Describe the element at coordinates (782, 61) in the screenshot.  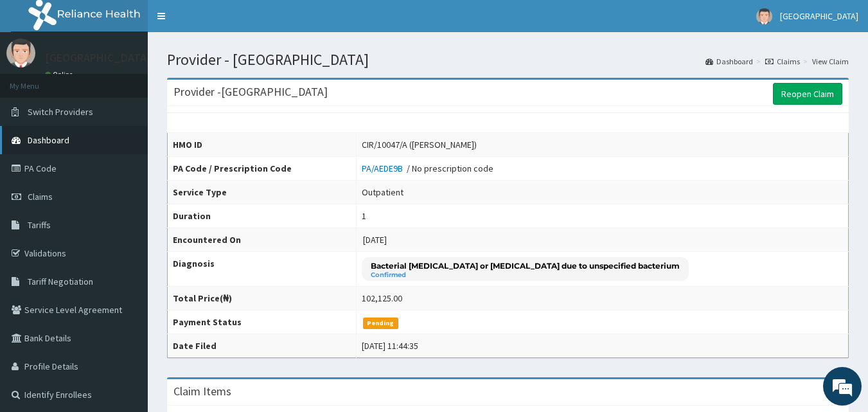
I see `a: Claims` at that location.